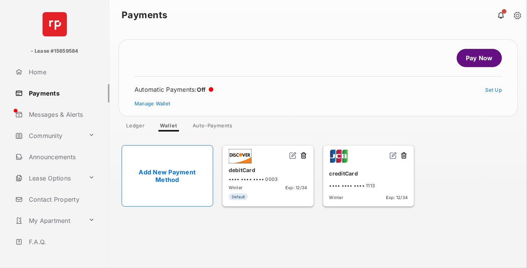 This screenshot has height=268, width=527. Describe the element at coordinates (174, 90) in the screenshot. I see `div: Automatic Payments :` at that location.